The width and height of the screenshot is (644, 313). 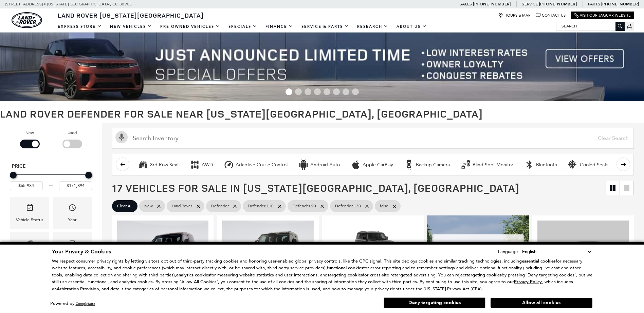 What do you see at coordinates (76, 186) in the screenshot?
I see `input: Maximum` at bounding box center [76, 186].